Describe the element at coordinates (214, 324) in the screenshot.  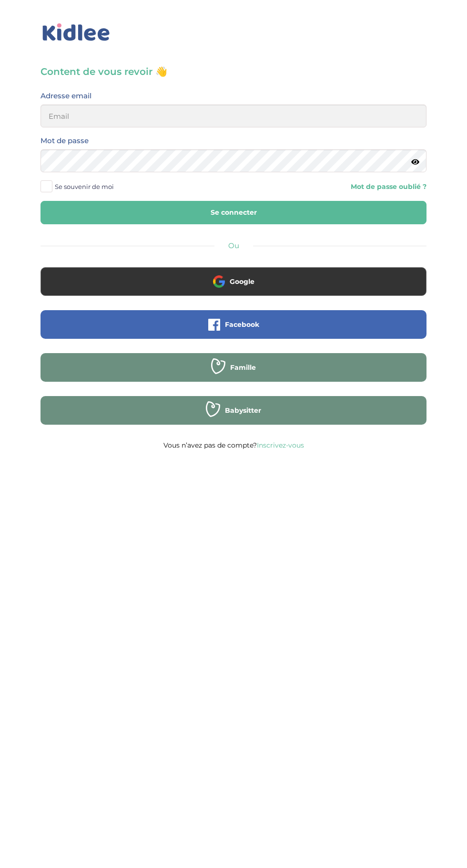
I see `img: facebook.png` at that location.